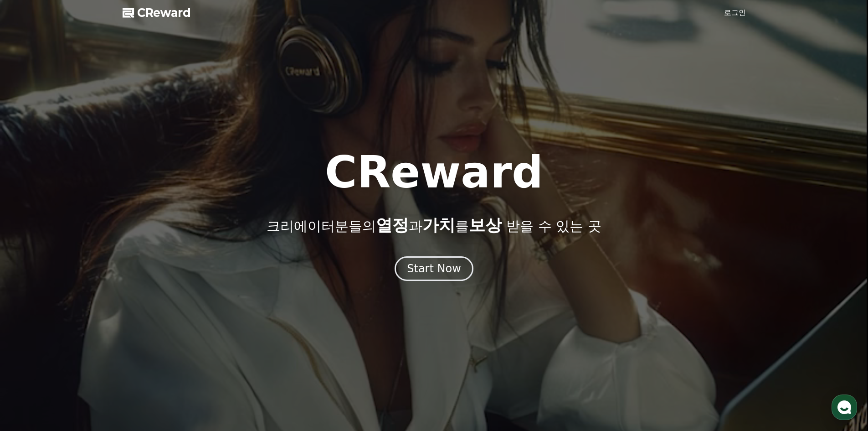 Image resolution: width=868 pixels, height=431 pixels. What do you see at coordinates (434, 172) in the screenshot?
I see `h1: CReward` at bounding box center [434, 172].